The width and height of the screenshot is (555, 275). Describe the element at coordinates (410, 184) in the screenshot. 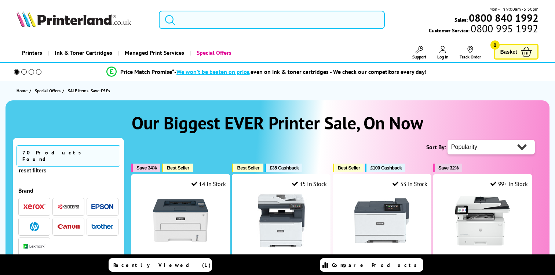

I see `div: 53 In Stock` at that location.